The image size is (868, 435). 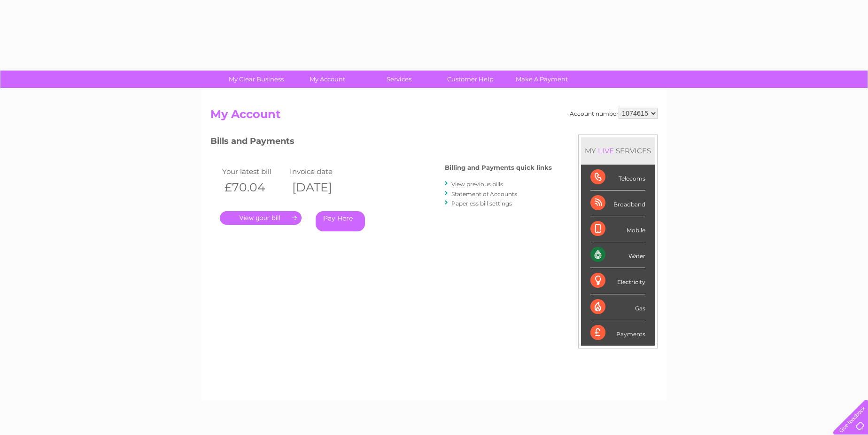 What do you see at coordinates (256, 79) in the screenshot?
I see `a: My Clear Business` at bounding box center [256, 79].